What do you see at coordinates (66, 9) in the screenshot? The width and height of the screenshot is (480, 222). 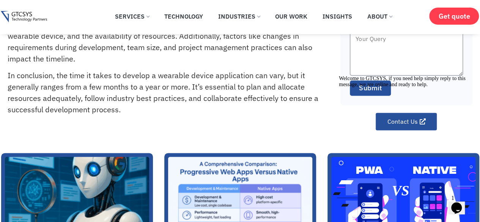 I see `span: Welcome to GTCSYS, if you need help simply reply to this message, we are online and ready to help.` at bounding box center [66, 9].